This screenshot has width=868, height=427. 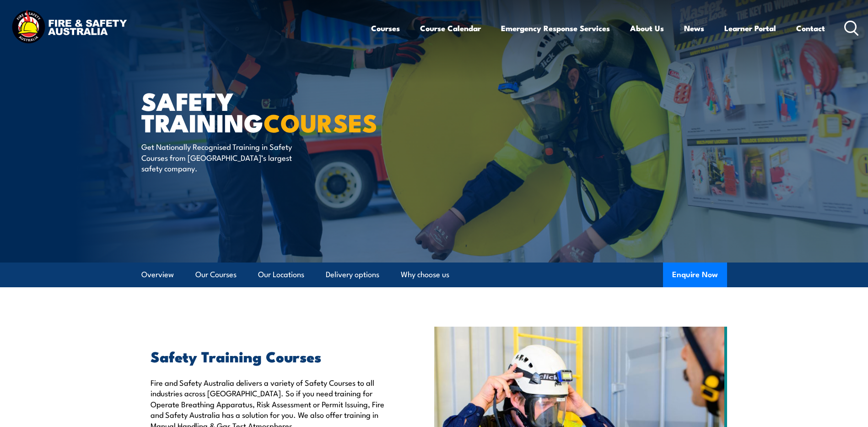 I want to click on a: Courses, so click(x=385, y=28).